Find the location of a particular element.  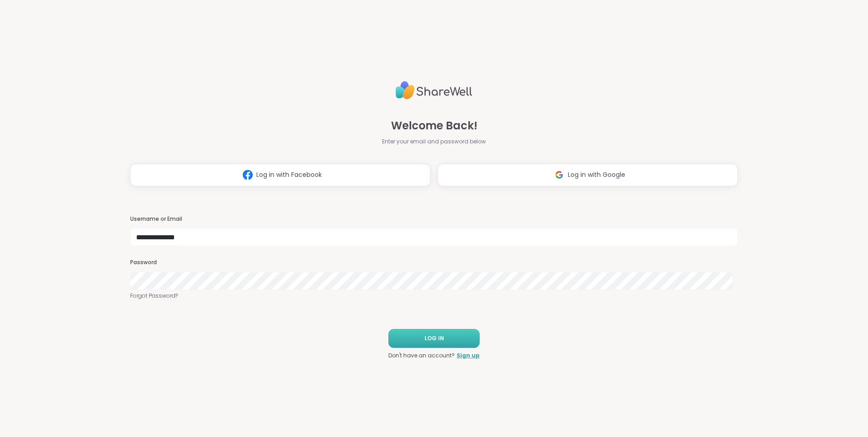

button: Log in with Google is located at coordinates (587, 175).